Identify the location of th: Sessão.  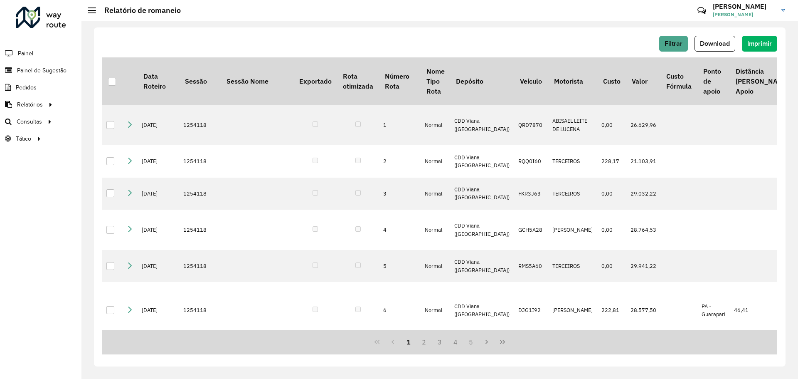
(200, 81).